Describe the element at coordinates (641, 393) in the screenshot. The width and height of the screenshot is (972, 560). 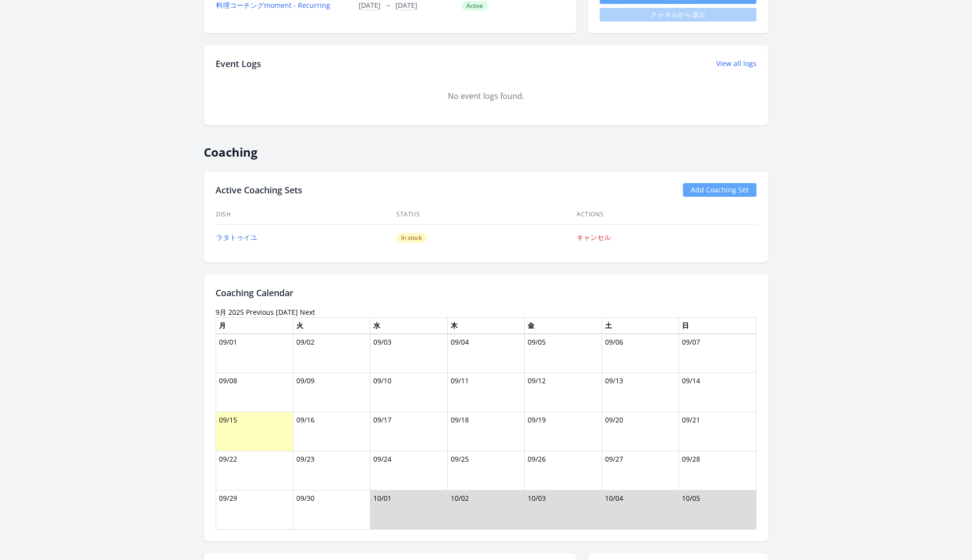
I see `td: 09/13` at that location.